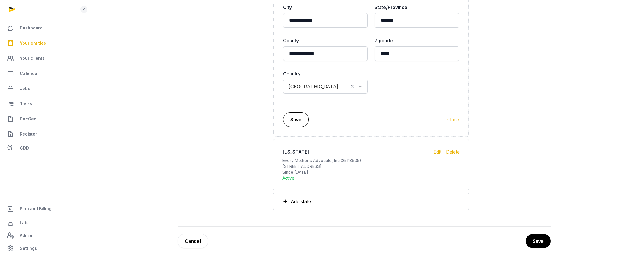  What do you see at coordinates (35, 209) in the screenshot?
I see `span: Plan and Billing` at bounding box center [35, 209].